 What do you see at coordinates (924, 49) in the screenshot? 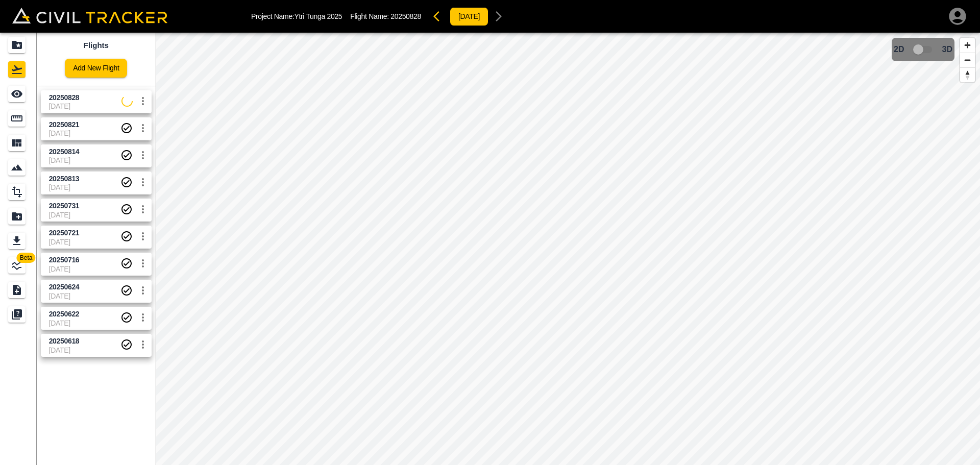
I see `span: 3D model not uploaded yet` at bounding box center [924, 49].